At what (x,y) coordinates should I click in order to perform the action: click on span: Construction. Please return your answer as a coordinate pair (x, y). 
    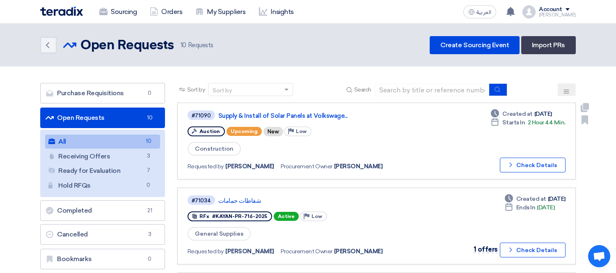
    Looking at the image, I should click on (214, 148).